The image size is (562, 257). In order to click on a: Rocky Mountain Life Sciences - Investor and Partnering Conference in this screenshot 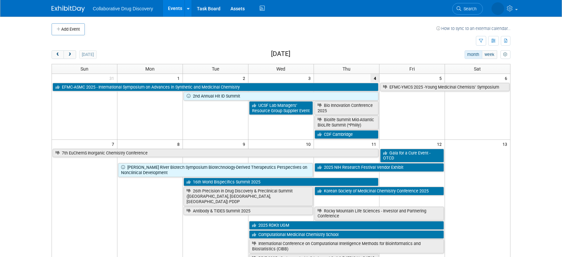, I will do `click(379, 213)`.